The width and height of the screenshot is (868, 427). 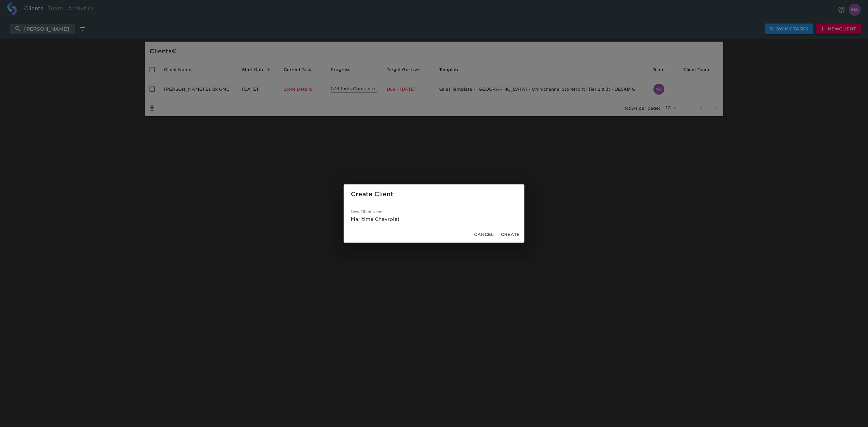 I want to click on h2: Create Client, so click(x=434, y=194).